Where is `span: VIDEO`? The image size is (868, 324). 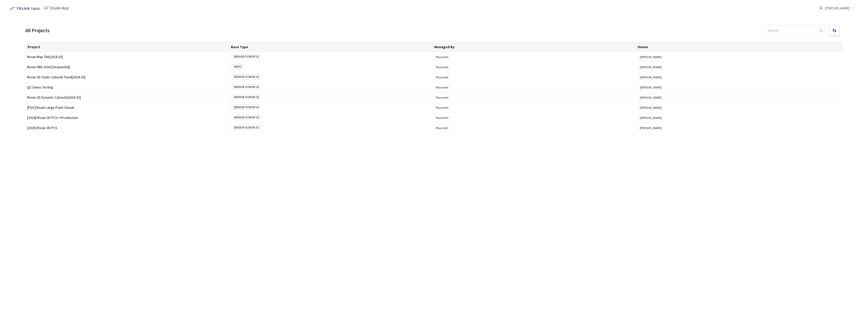
span: VIDEO is located at coordinates (238, 67).